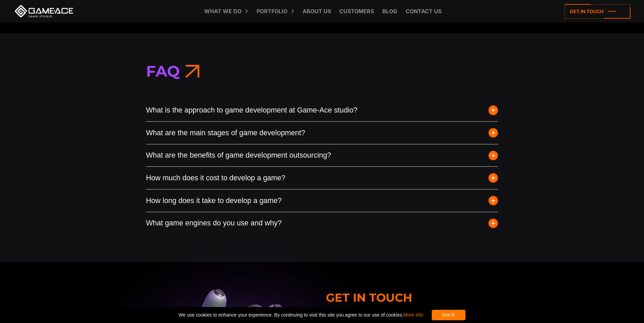 The image size is (644, 323). I want to click on a: More info, so click(413, 315).